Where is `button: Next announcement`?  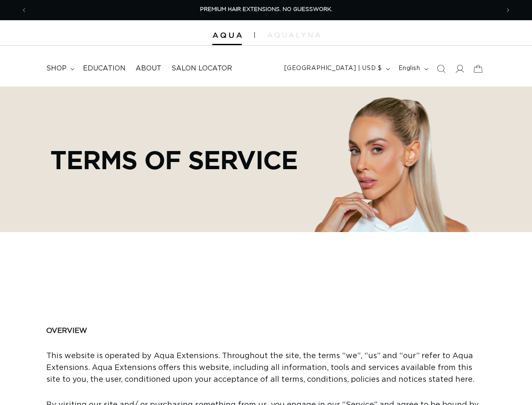
button: Next announcement is located at coordinates (508, 10).